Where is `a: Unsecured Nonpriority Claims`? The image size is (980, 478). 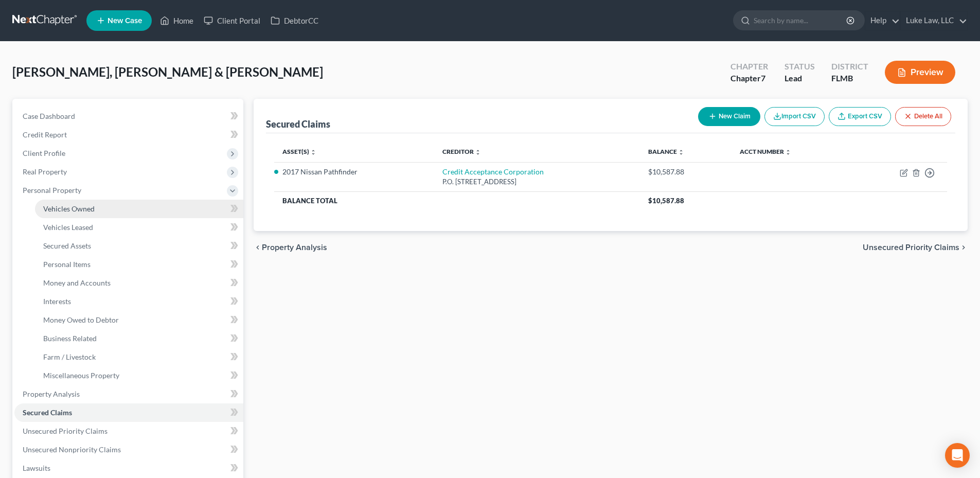
a: Unsecured Nonpriority Claims is located at coordinates (128, 450).